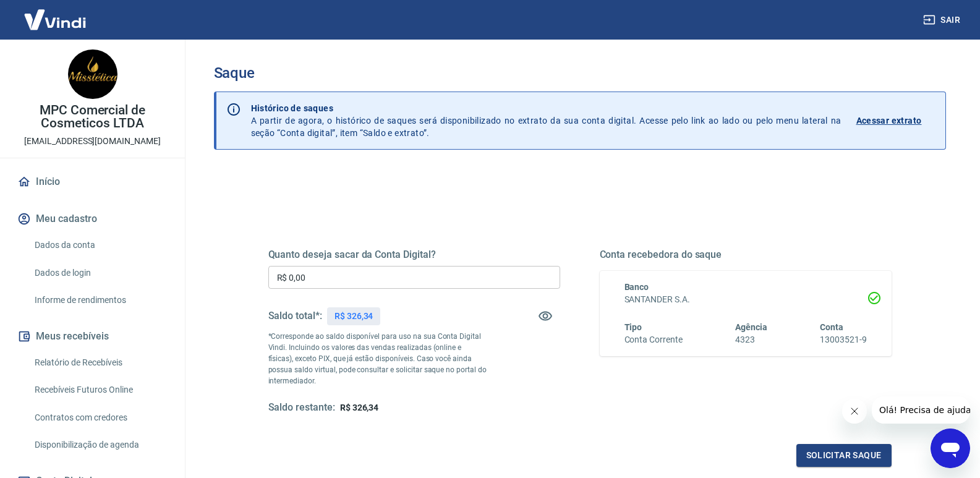 This screenshot has height=478, width=980. Describe the element at coordinates (896, 120) in the screenshot. I see `a: Acessar extrato` at that location.